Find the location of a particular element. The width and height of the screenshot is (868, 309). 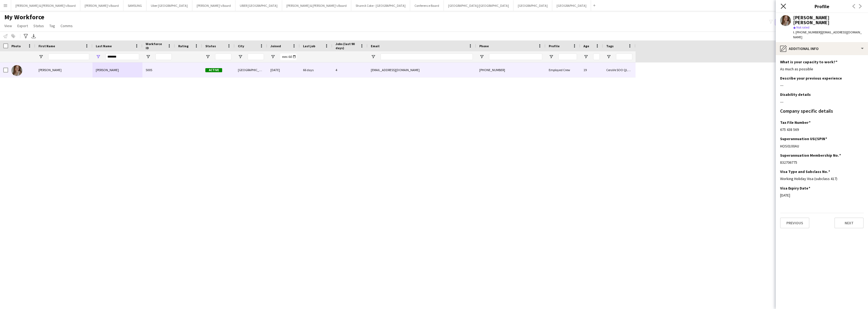

span: Last Name is located at coordinates (103, 46).